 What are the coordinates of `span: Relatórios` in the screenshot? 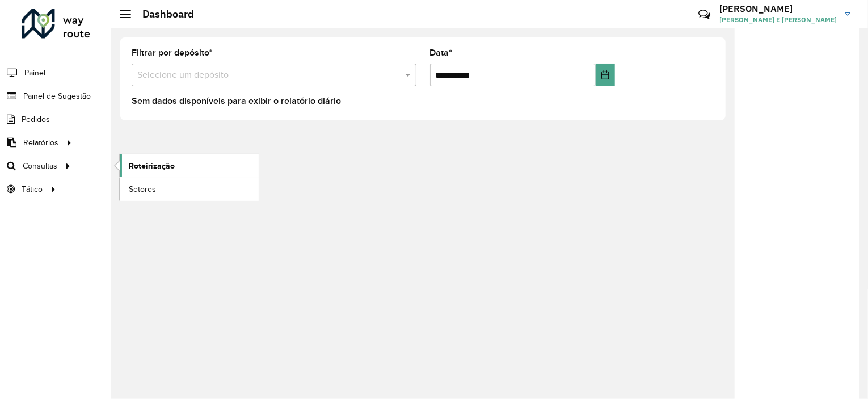 It's located at (41, 143).